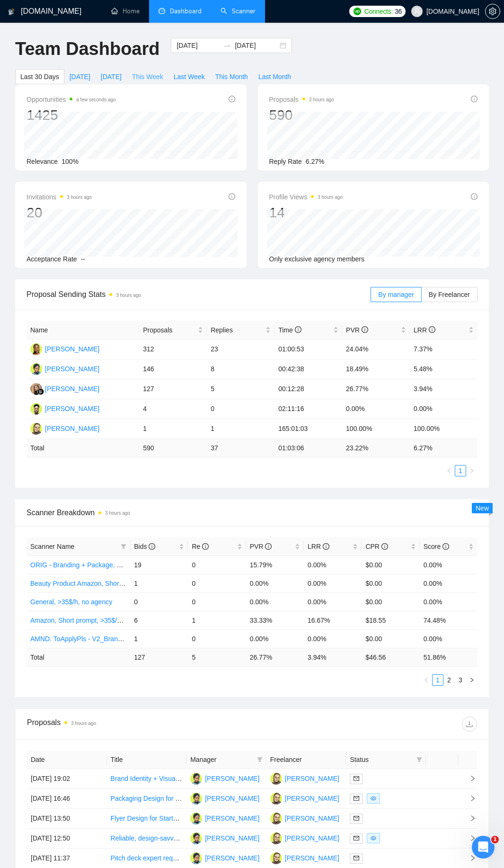 The image size is (504, 868). What do you see at coordinates (147, 759) in the screenshot?
I see `th: Title` at bounding box center [147, 759].